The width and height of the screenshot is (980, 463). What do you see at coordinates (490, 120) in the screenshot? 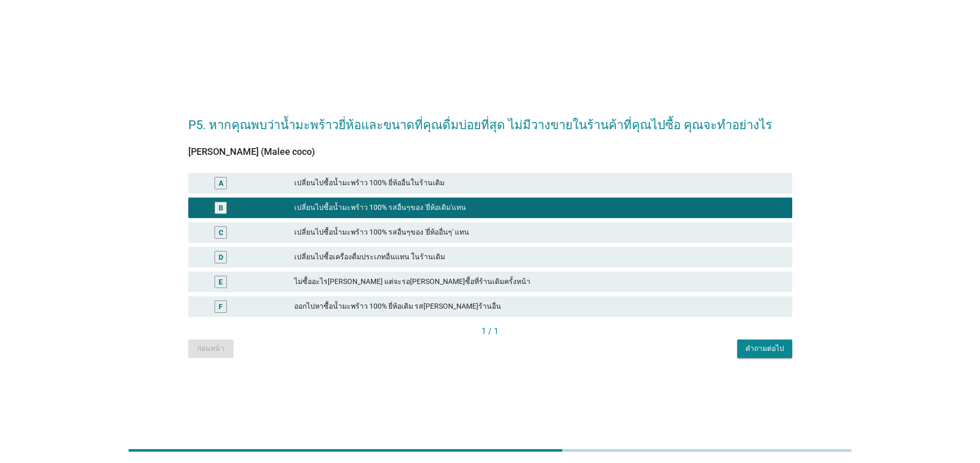
I see `h2: P5. หากคุณพบว่าน้ำมะพร้าวยี่ห้อและขนาดที่คุณดื่มบ่อยที่สุด ไม่มีวางขายในร้านค้าที่คุณไปซื้อ คุณจะ...` at bounding box center [490, 120].